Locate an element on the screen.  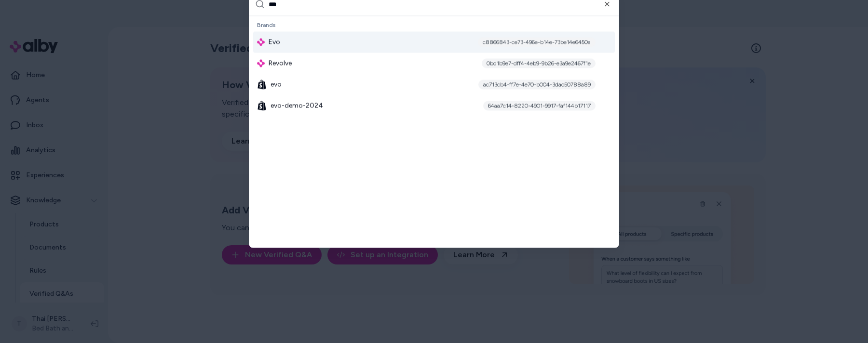
div: Brands is located at coordinates (434, 25).